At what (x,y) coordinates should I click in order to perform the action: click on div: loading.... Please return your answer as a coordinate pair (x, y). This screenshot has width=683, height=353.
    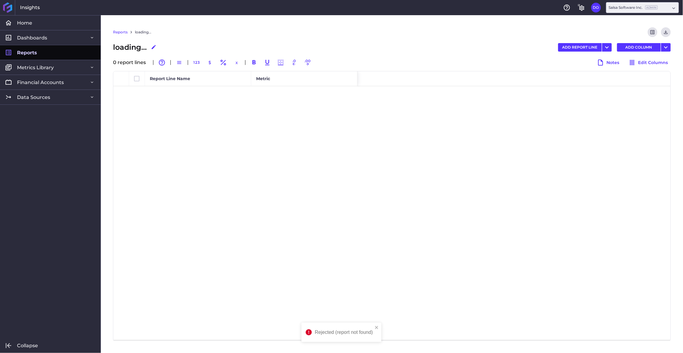
    Looking at the image, I should click on (136, 47).